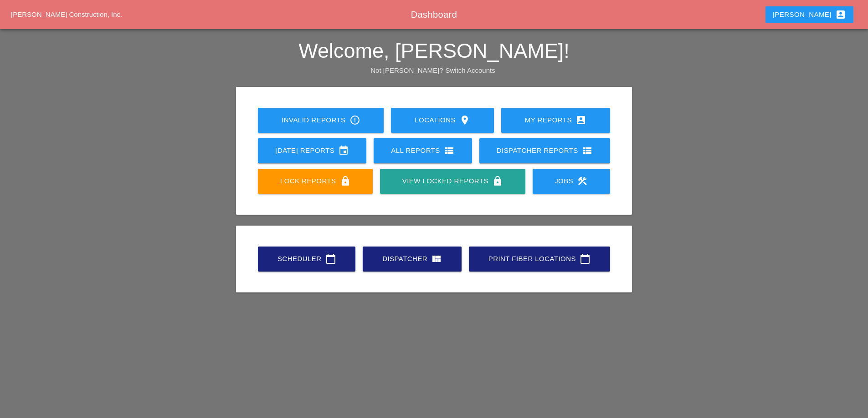  What do you see at coordinates (555, 120) in the screenshot?
I see `div: My Reports` at bounding box center [555, 120].